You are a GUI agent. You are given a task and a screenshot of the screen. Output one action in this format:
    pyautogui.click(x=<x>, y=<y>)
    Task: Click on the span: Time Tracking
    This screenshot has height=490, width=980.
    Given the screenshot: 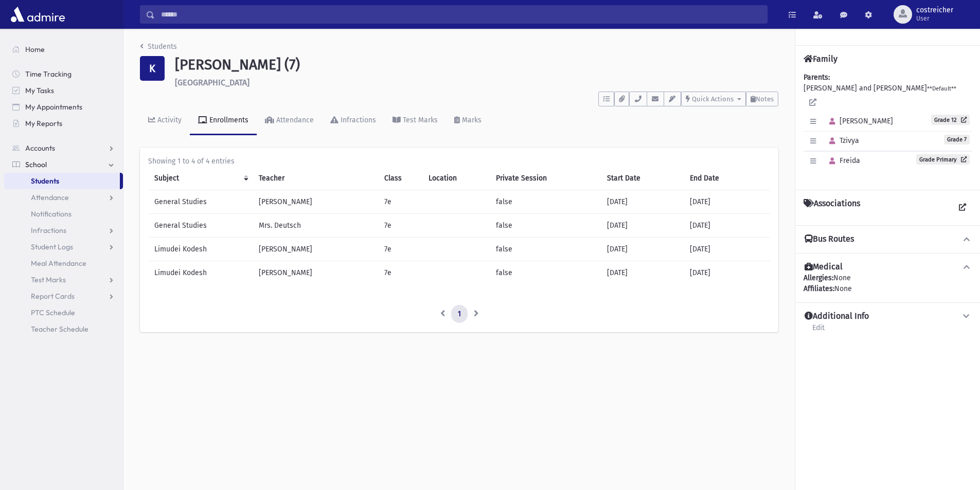 What is the action you would take?
    pyautogui.click(x=48, y=75)
    